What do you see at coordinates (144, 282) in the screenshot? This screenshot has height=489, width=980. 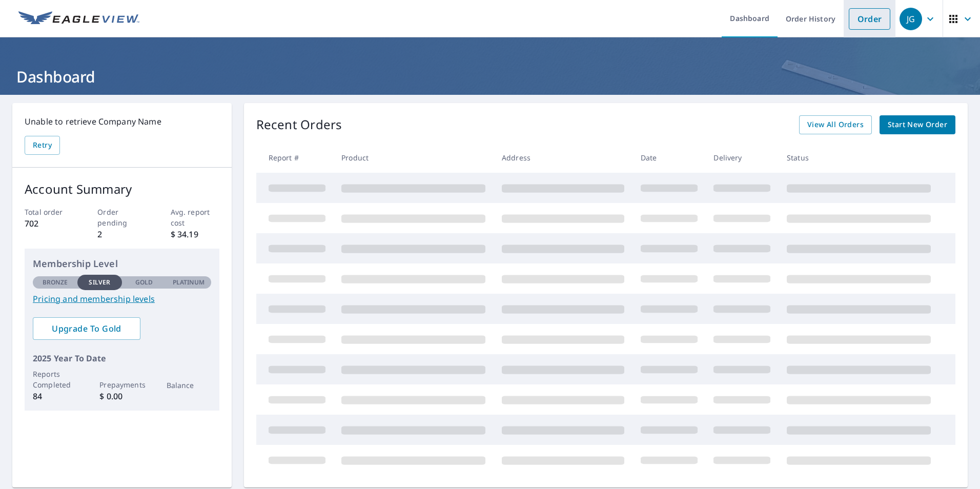 I see `p: Gold` at bounding box center [144, 282].